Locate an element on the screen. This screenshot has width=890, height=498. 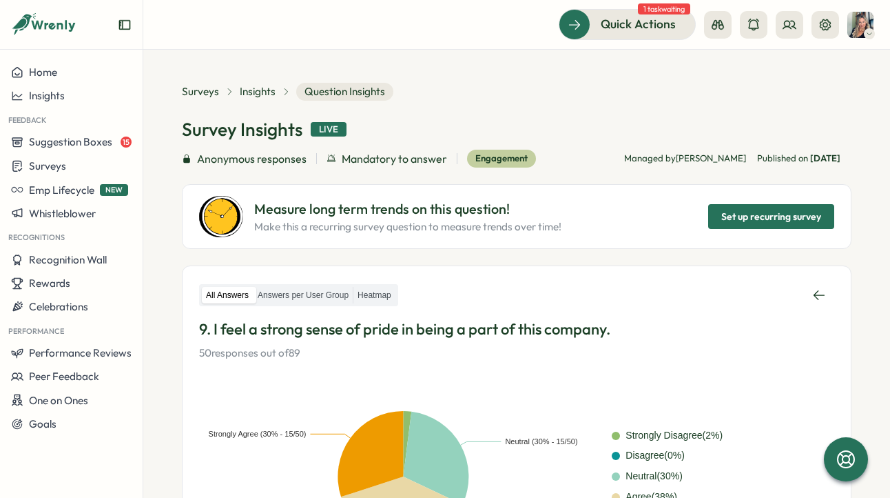
span: Home is located at coordinates (43, 72).